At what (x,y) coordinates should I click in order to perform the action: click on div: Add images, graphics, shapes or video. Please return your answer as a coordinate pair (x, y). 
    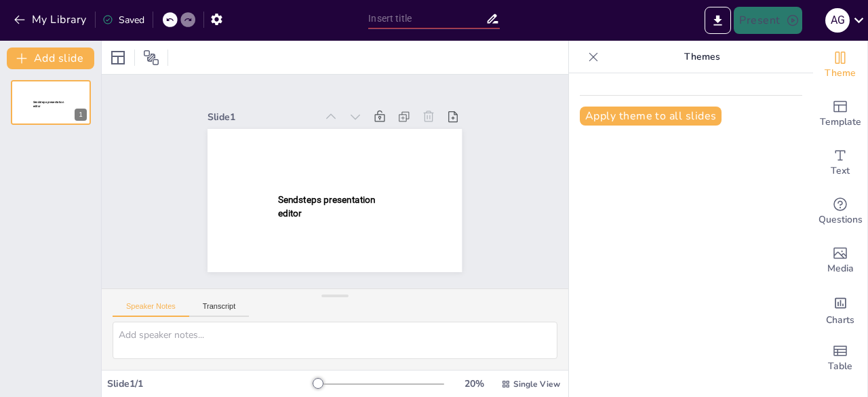
    Looking at the image, I should click on (840, 261).